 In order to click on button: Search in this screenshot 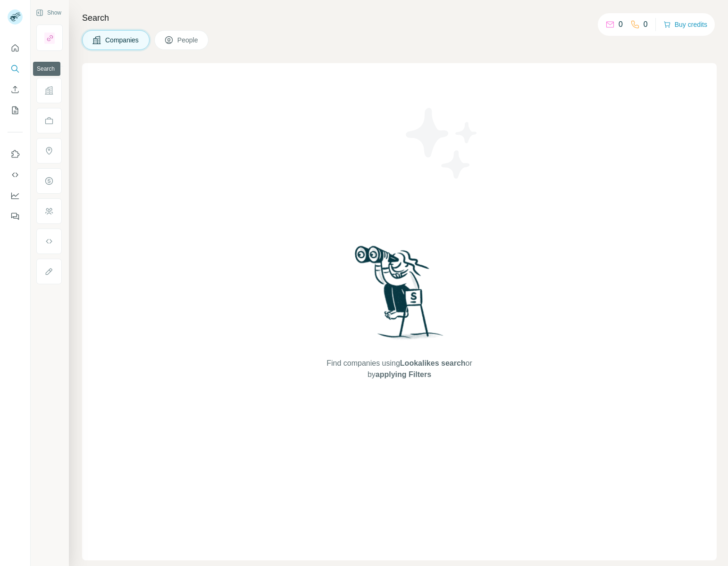, I will do `click(15, 69)`.